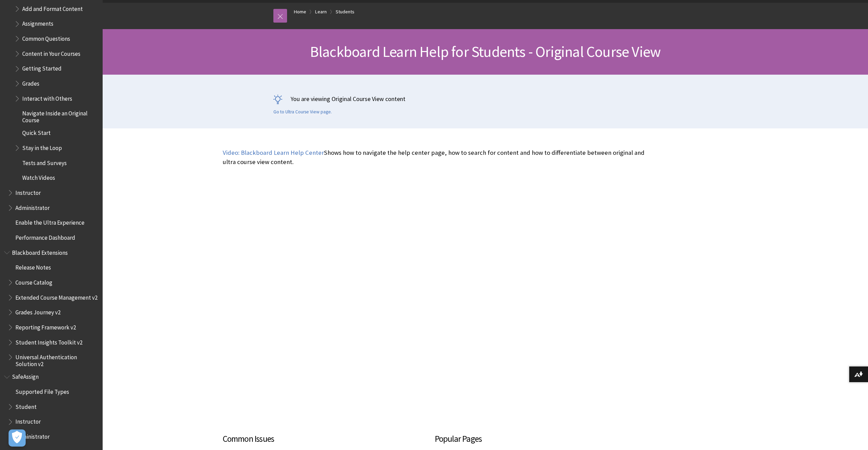 The image size is (868, 450). I want to click on span: Student, so click(26, 406).